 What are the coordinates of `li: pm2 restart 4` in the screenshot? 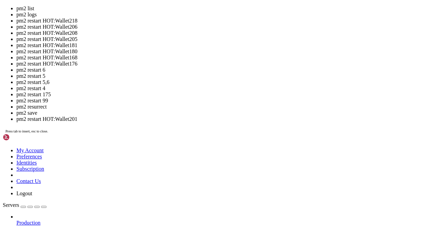 It's located at (226, 89).